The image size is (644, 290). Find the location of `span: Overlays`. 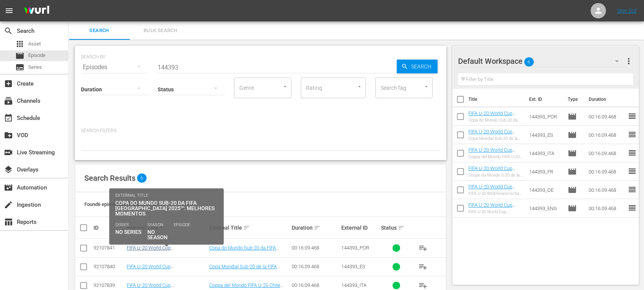

span: Overlays is located at coordinates (9, 169).